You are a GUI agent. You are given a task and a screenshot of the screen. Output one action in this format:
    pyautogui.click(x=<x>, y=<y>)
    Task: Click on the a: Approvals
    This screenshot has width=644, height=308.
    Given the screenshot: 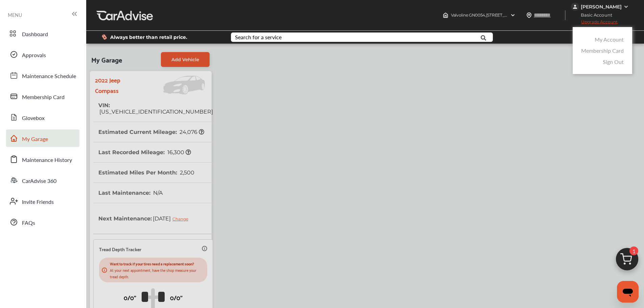 What is the action you would take?
    pyautogui.click(x=43, y=55)
    